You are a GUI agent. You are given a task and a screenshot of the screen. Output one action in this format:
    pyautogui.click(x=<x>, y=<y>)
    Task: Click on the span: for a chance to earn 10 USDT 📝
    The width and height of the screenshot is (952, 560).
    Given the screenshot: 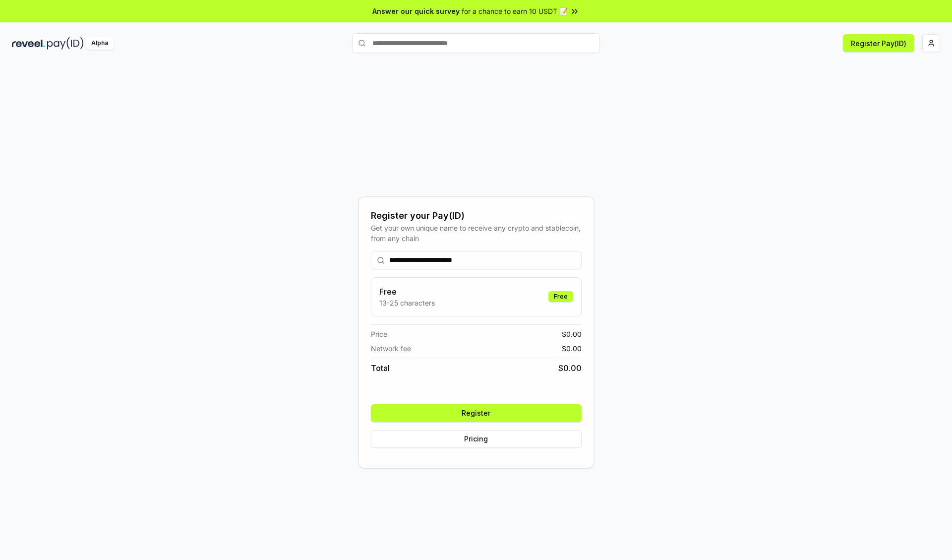 What is the action you would take?
    pyautogui.click(x=515, y=11)
    